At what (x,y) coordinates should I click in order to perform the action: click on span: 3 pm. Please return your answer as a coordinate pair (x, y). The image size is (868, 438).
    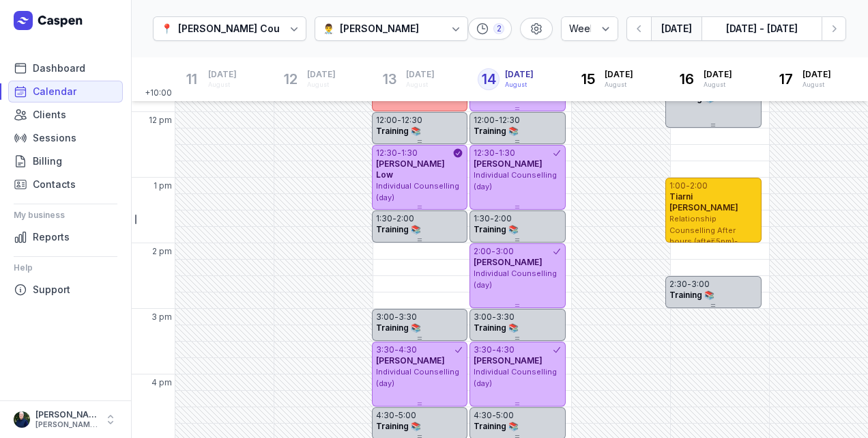
    Looking at the image, I should click on (162, 317).